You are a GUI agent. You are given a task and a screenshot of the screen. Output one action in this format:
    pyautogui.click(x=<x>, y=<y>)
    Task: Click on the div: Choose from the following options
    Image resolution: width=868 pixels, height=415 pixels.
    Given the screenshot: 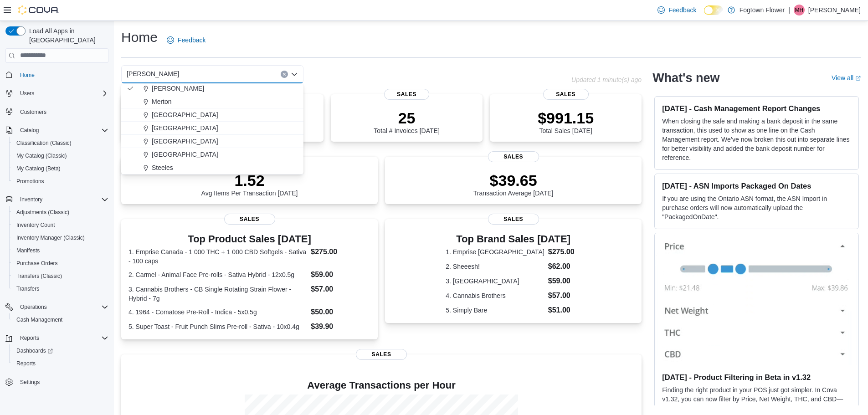 What is the action you would take?
    pyautogui.click(x=212, y=122)
    